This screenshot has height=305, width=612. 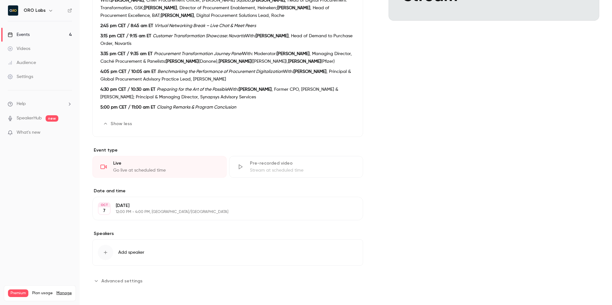 What do you see at coordinates (52, 119) in the screenshot?
I see `span: new` at bounding box center [52, 119].